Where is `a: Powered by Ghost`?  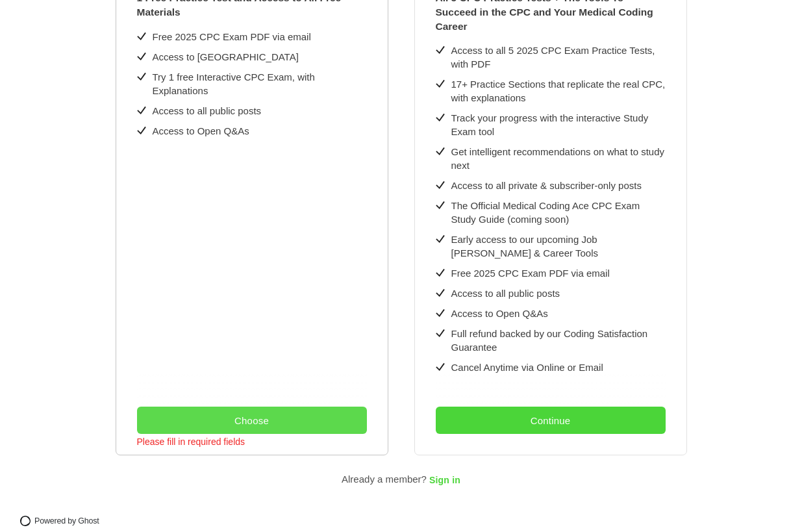 a: Powered by Ghost is located at coordinates (63, 520).